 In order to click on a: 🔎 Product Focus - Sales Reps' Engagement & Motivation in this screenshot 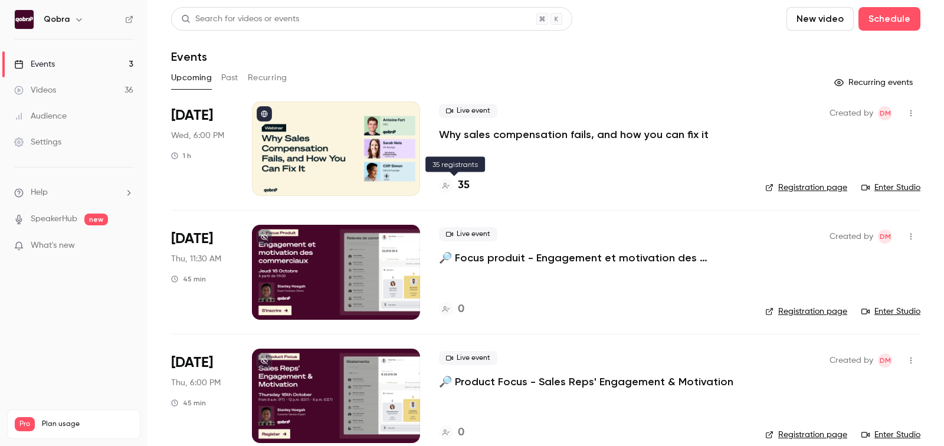, I will do `click(586, 382)`.